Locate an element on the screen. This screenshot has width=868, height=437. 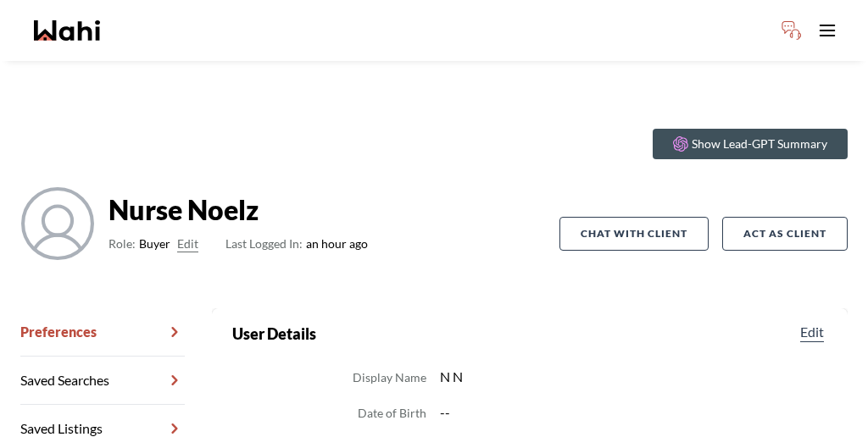
span: Role: is located at coordinates (122, 244).